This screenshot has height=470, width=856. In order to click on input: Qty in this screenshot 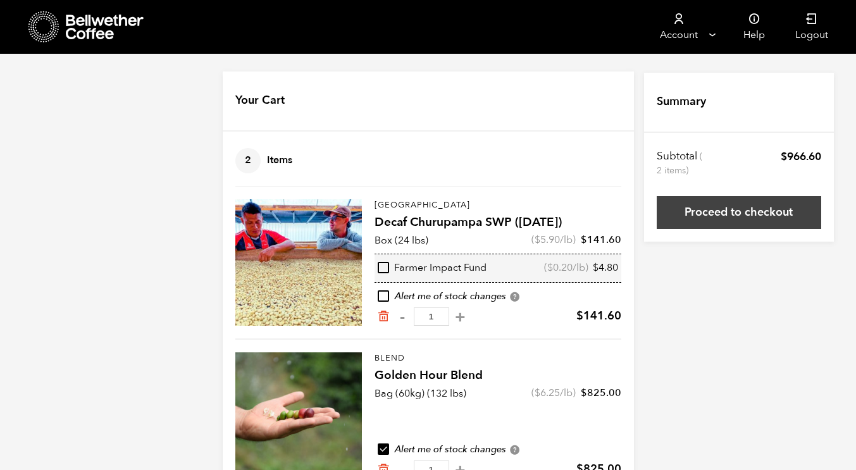, I will do `click(432, 316)`.